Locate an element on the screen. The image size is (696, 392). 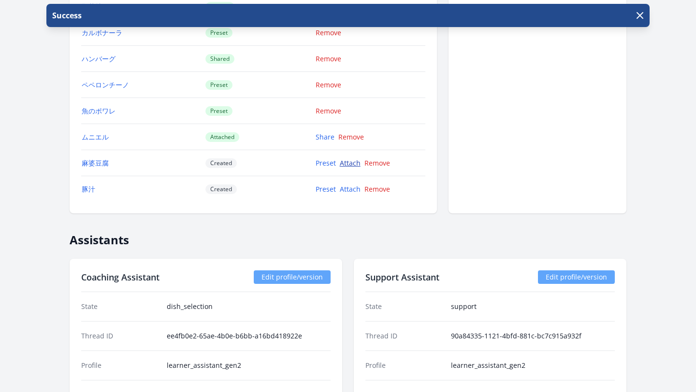
a: ムニエル is located at coordinates (95, 137).